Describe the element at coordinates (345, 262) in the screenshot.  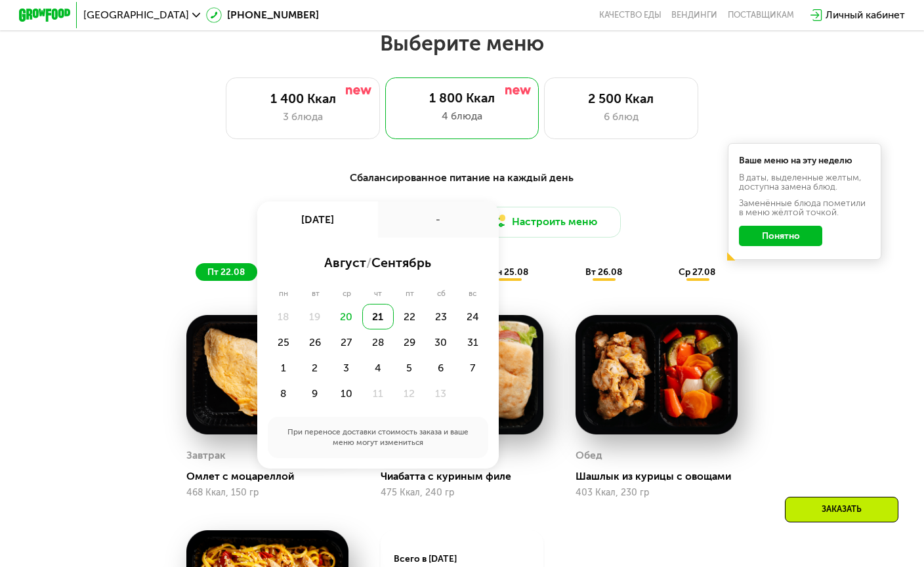
I see `span: август` at that location.